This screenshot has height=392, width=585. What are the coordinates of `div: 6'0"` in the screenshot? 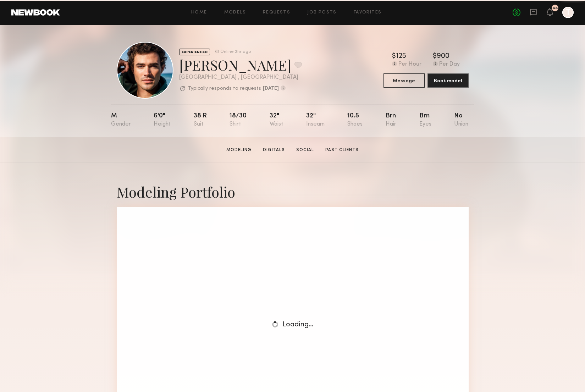 It's located at (162, 120).